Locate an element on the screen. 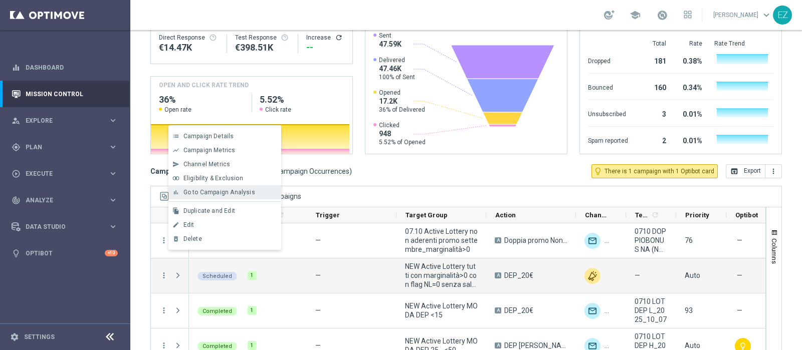 The image size is (802, 350). h2: 36% is located at coordinates (201, 100).